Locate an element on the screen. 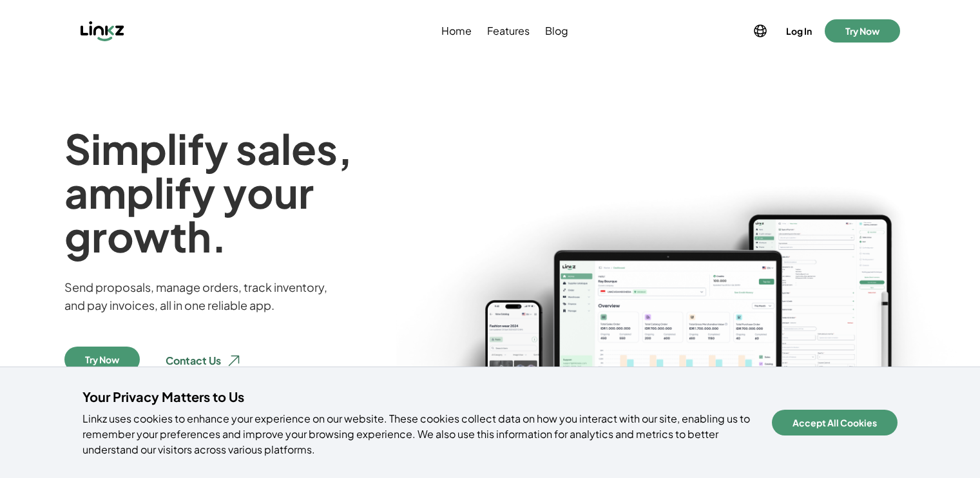 The image size is (980, 478). p: Linkz uses cookies to enhance your experience on our website. These cookies collect data on how y... is located at coordinates (420, 434).